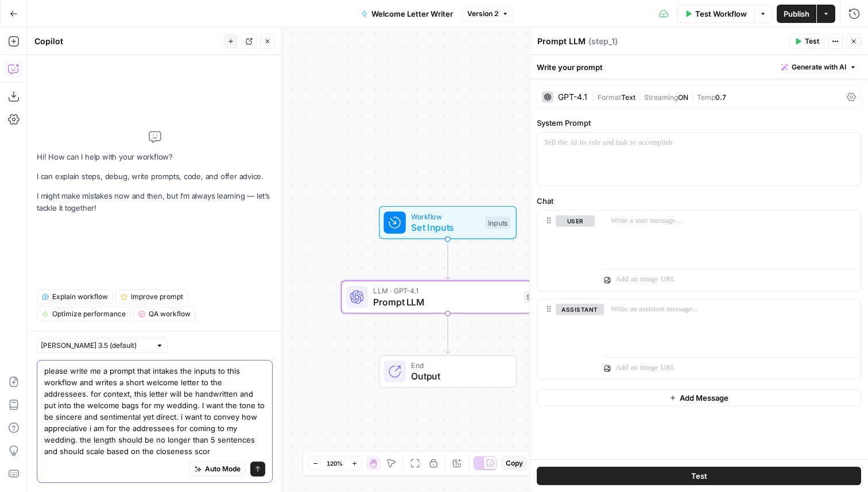 The width and height of the screenshot is (868, 492). What do you see at coordinates (514, 464) in the screenshot?
I see `button: Copy` at bounding box center [514, 464].